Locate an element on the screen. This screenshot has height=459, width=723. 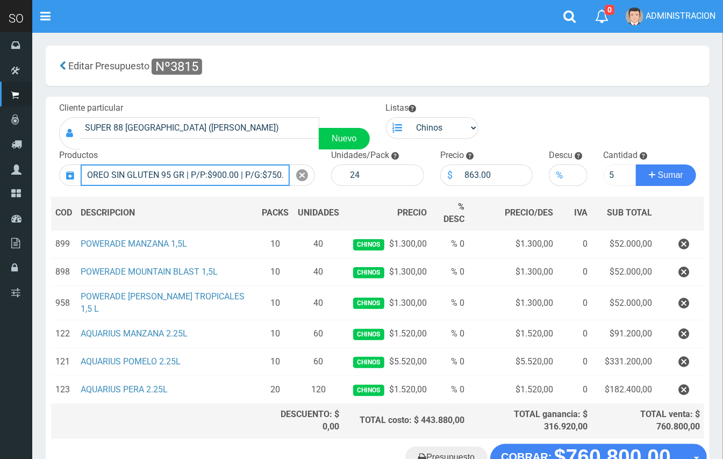
div: TOTAL venta: $ 760.800,00 is located at coordinates (647, 421).